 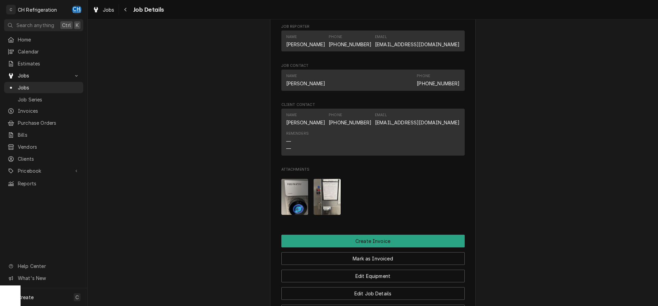 What do you see at coordinates (49, 111) in the screenshot?
I see `span: Invoices` at bounding box center [49, 111].